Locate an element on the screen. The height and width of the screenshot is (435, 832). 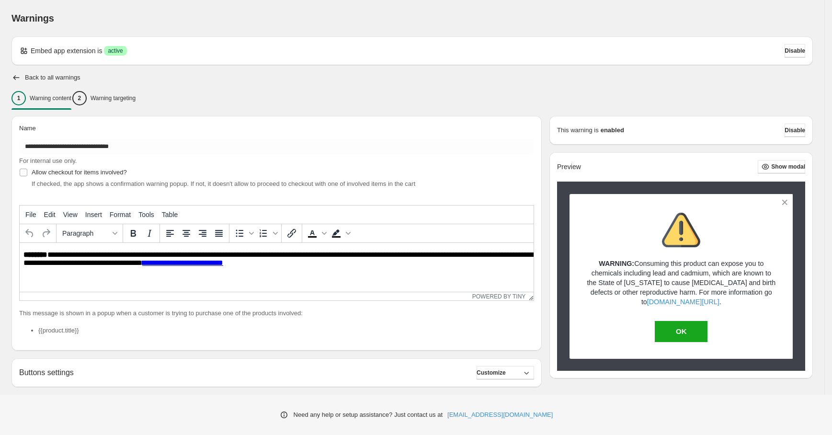
span: Paragraph is located at coordinates (86, 233).